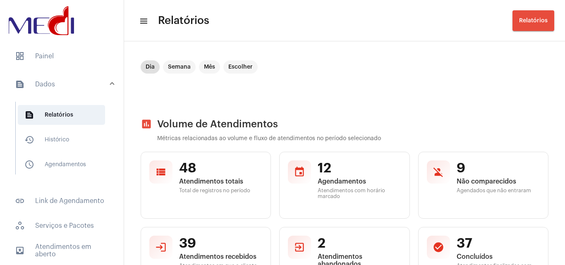 This screenshot has width=565, height=265. What do you see at coordinates (62, 226) in the screenshot?
I see `span: Serviços e Pacotes` at bounding box center [62, 226].